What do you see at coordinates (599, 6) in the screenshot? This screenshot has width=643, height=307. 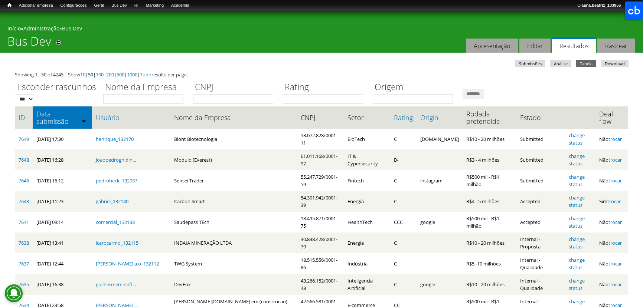 I see `a: Oláana.beatriz_103955` at bounding box center [599, 6].